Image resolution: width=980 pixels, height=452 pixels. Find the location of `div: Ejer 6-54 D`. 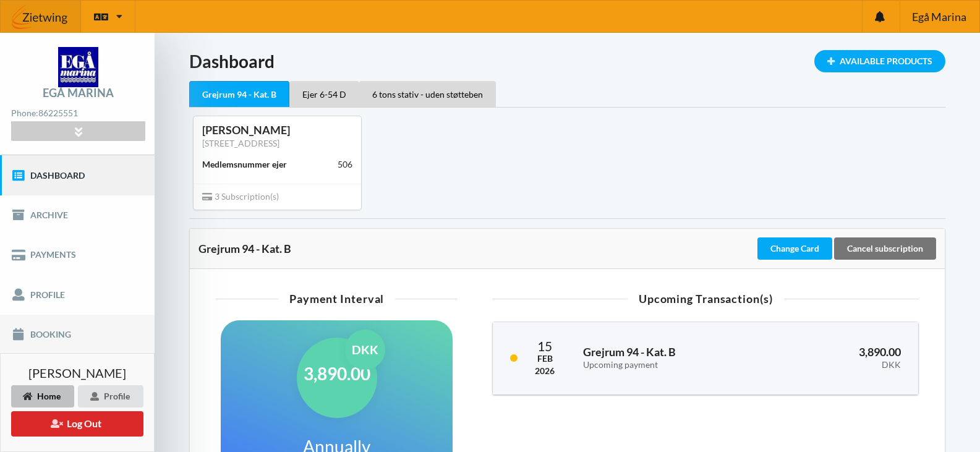

div: Ejer 6-54 D is located at coordinates (324, 94).